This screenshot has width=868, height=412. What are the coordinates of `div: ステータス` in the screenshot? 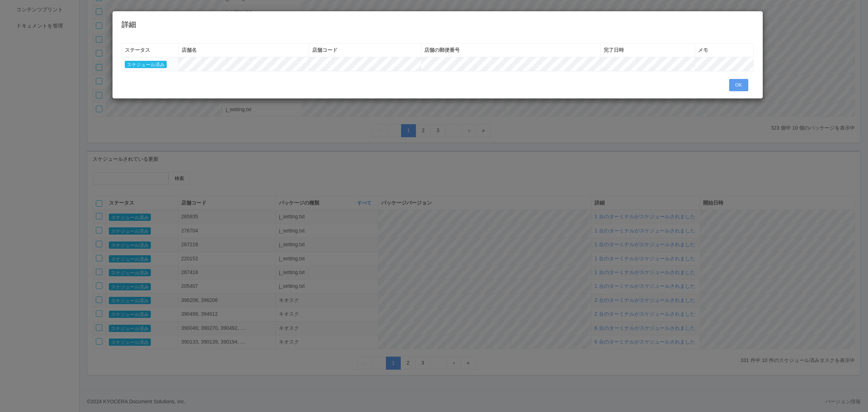 It's located at (150, 50).